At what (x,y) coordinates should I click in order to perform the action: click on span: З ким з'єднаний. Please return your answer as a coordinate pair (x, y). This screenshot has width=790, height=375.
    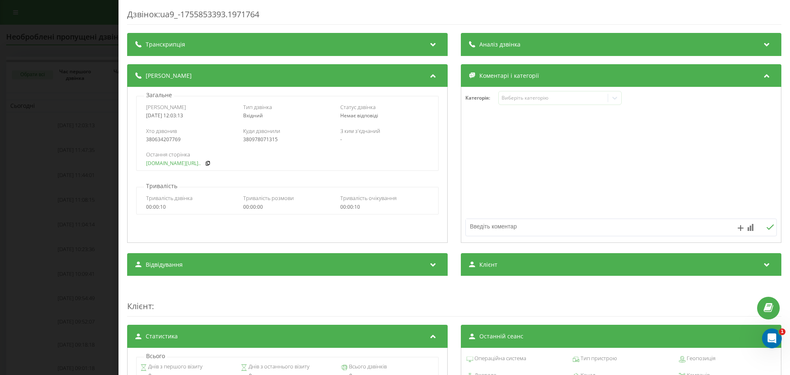
    Looking at the image, I should click on (360, 131).